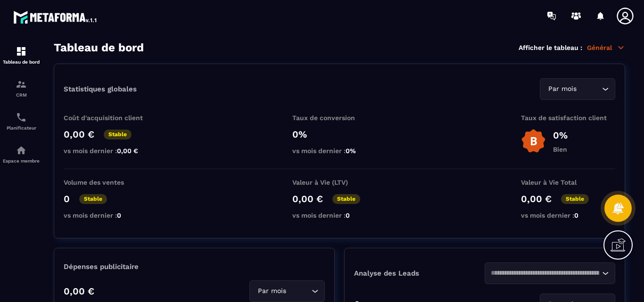 The height and width of the screenshot is (302, 644). I want to click on p: 0, so click(67, 199).